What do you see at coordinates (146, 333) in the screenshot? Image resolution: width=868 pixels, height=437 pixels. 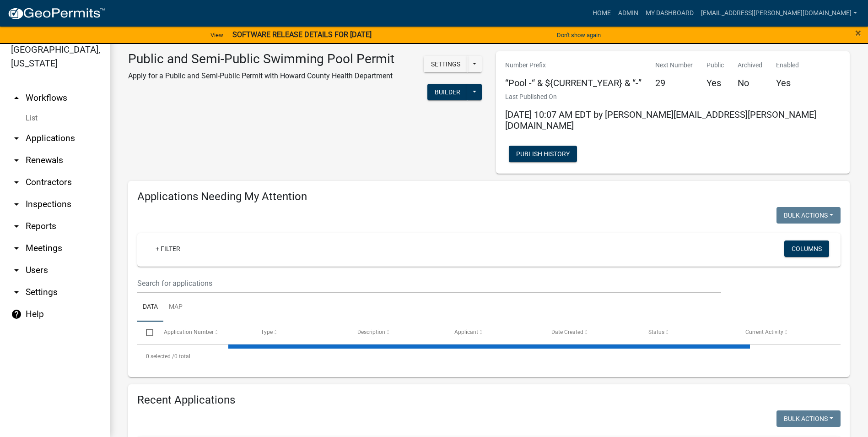 I see `datatable-header-cell: Select` at bounding box center [146, 333].